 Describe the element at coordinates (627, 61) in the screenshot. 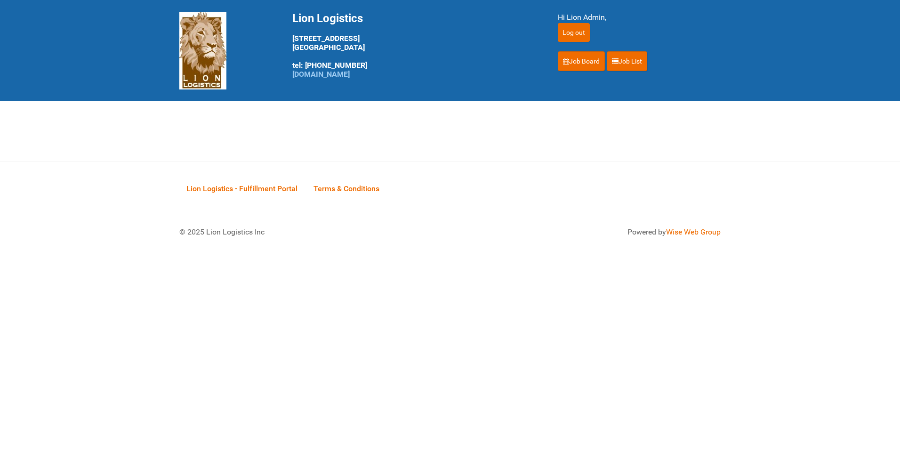

I see `a: Job List` at that location.